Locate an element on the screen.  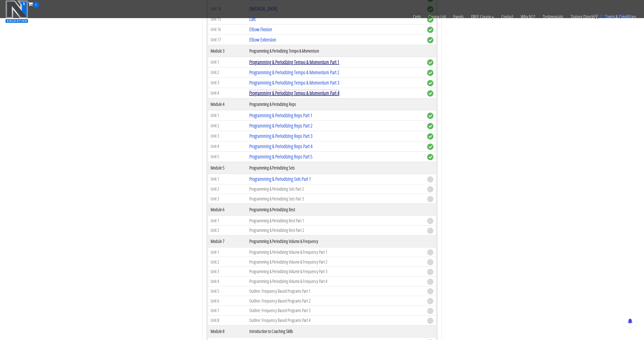
a: Programming & Periodizing Tempo & Momentum Part 3 is located at coordinates (294, 82).